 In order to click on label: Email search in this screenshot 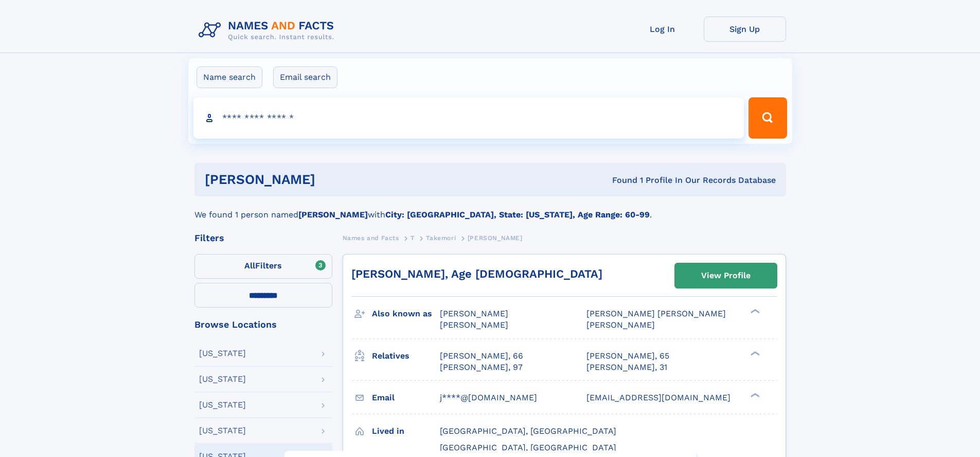, I will do `click(305, 78)`.